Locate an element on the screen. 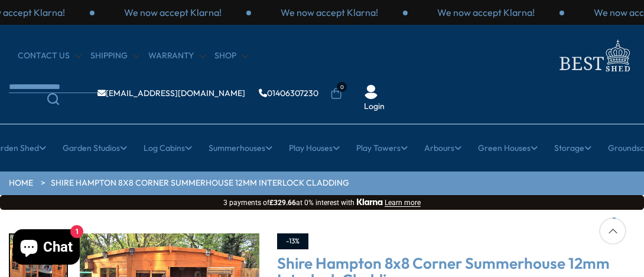 Image resolution: width=644 pixels, height=277 pixels. a: Log Cabins is located at coordinates (168, 148).